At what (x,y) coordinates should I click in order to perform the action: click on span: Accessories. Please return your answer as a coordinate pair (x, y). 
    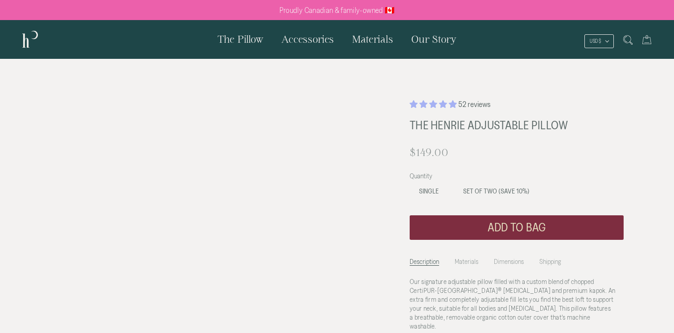
    Looking at the image, I should click on (308, 39).